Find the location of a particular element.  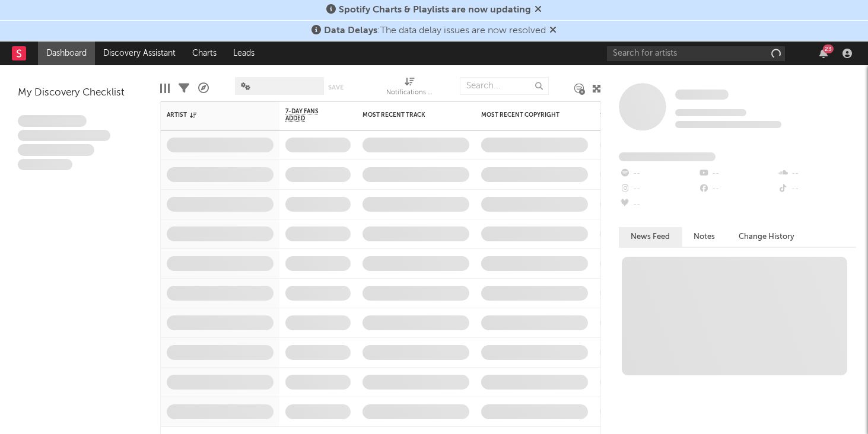

span: 0 fans last week is located at coordinates (728, 124).